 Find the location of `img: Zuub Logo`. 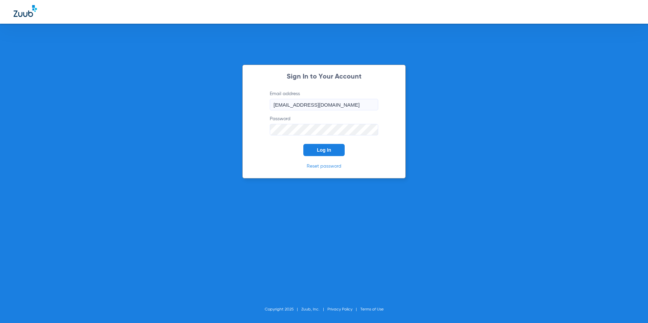

img: Zuub Logo is located at coordinates (25, 11).